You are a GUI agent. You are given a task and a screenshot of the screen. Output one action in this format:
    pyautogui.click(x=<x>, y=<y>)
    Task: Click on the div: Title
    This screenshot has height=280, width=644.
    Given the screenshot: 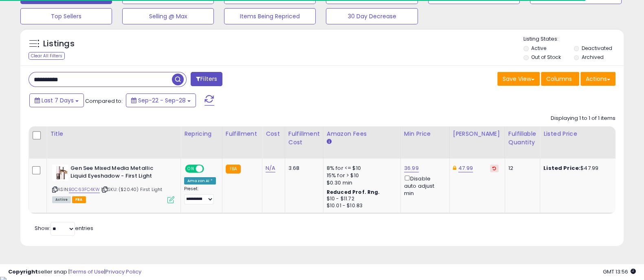 What is the action you would take?
    pyautogui.click(x=114, y=134)
    